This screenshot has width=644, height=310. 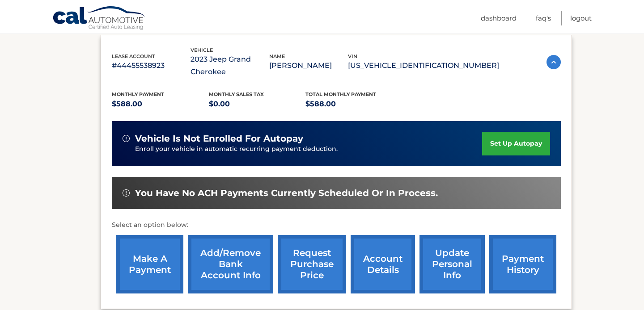 I want to click on a: Cal Automotive, so click(x=99, y=19).